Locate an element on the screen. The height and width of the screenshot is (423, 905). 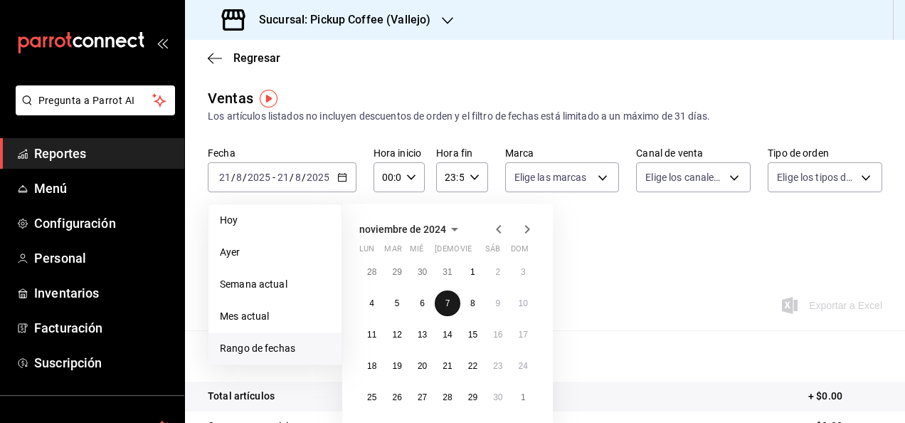
abbr: martes is located at coordinates (393, 251).